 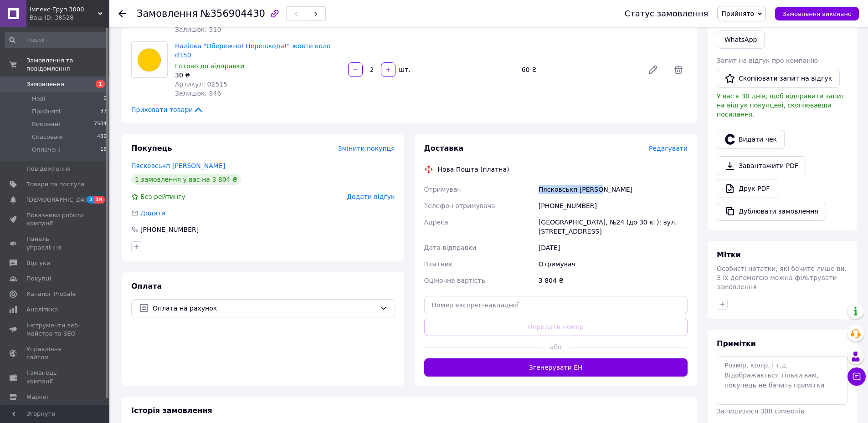 I want to click on span: Нові, so click(x=38, y=99).